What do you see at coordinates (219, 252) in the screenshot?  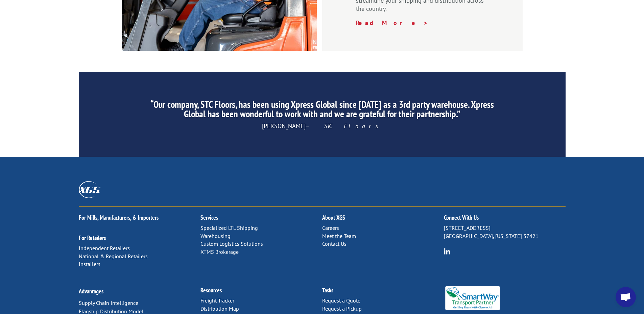 I see `a: XTMS Brokerage` at bounding box center [219, 252].